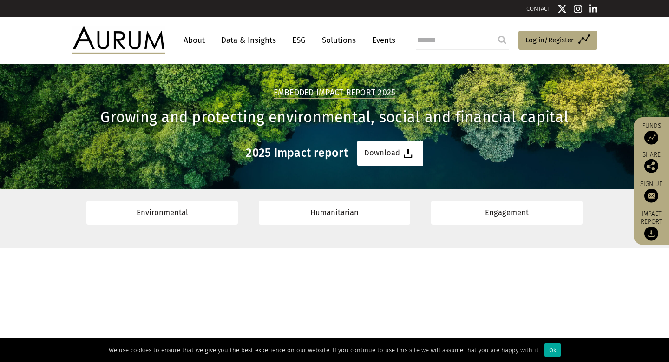 The height and width of the screenshot is (362, 669). What do you see at coordinates (652, 166) in the screenshot?
I see `img: Share this post` at bounding box center [652, 166].